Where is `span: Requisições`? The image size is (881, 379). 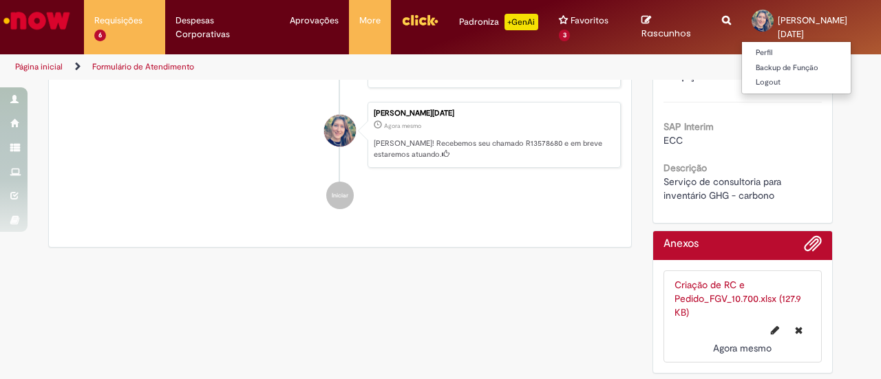 span: Requisições is located at coordinates (118, 21).